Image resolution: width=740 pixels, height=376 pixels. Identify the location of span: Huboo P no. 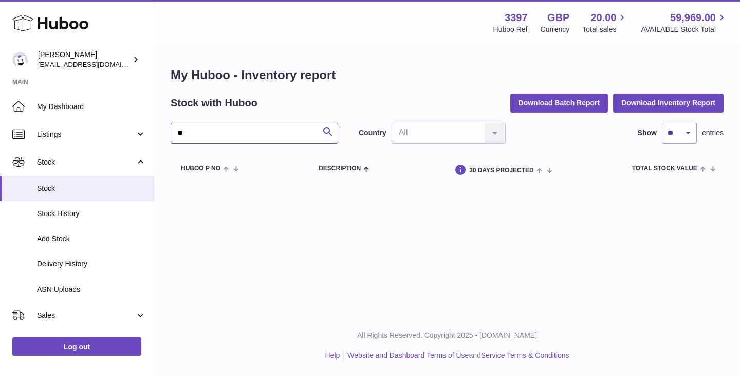
(200, 168).